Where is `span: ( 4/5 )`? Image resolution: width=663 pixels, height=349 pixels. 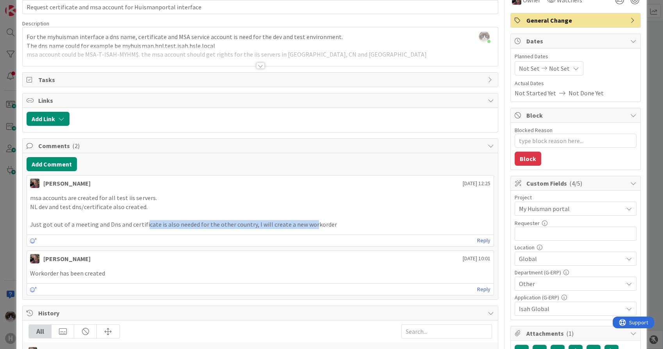
span: ( 4/5 ) is located at coordinates (576, 183).